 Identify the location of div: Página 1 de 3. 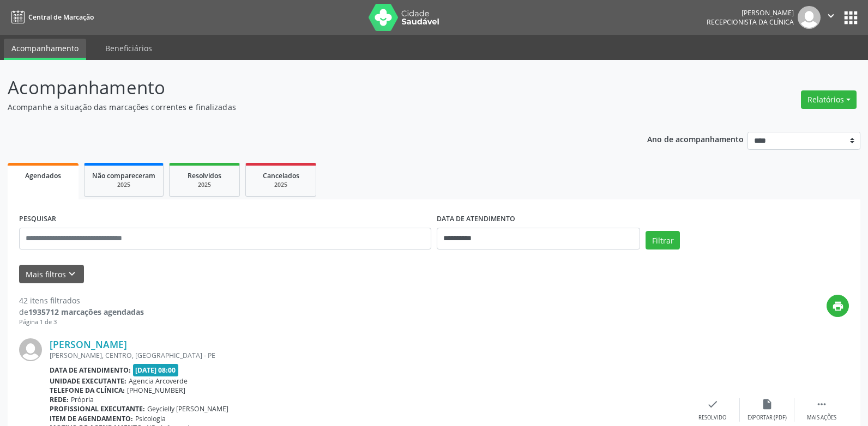
(81, 322).